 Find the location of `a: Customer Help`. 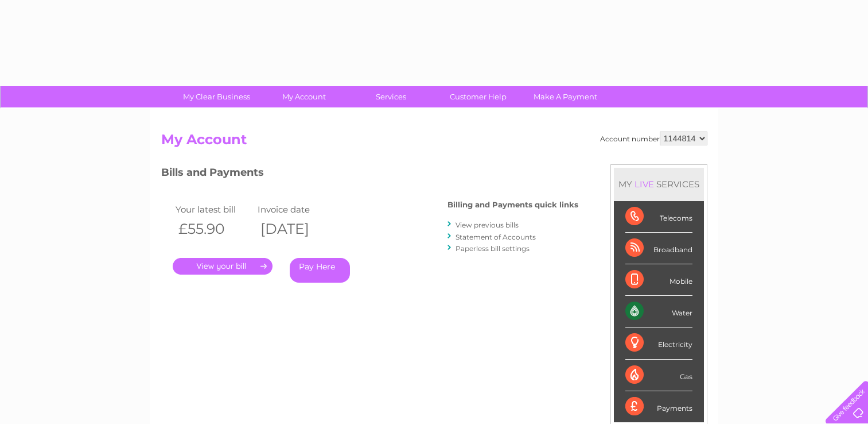

a: Customer Help is located at coordinates (478, 97).